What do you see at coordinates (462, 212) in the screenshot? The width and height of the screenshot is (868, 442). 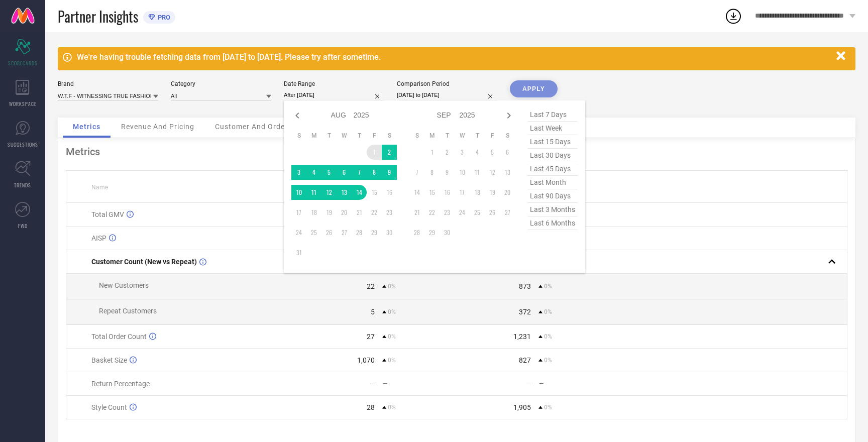 I see `td: Wed Sep 24 2025` at bounding box center [462, 212].